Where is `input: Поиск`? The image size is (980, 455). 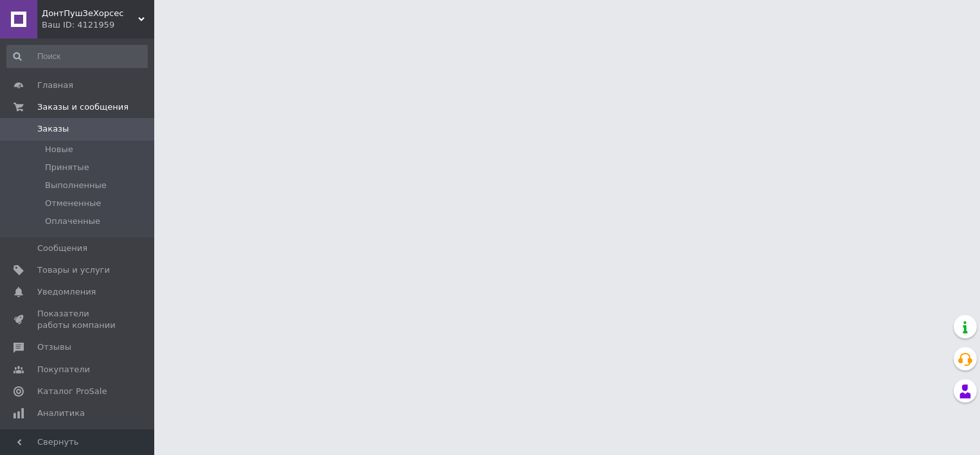
input: Поиск is located at coordinates (77, 56).